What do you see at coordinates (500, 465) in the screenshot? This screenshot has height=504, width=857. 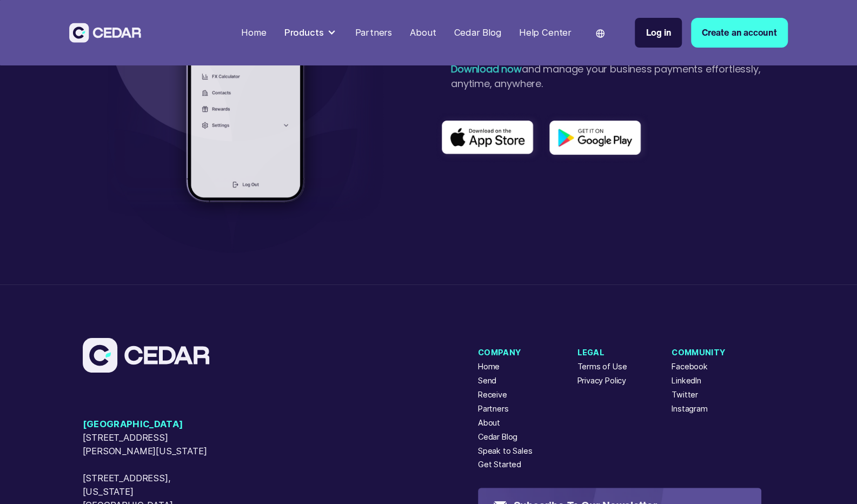 I see `a: Get Started` at bounding box center [500, 465].